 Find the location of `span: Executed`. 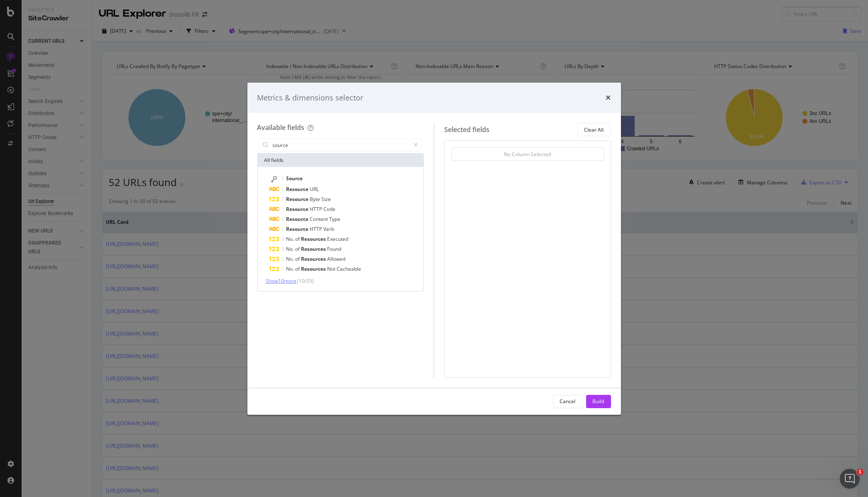

span: Executed is located at coordinates (338, 239).